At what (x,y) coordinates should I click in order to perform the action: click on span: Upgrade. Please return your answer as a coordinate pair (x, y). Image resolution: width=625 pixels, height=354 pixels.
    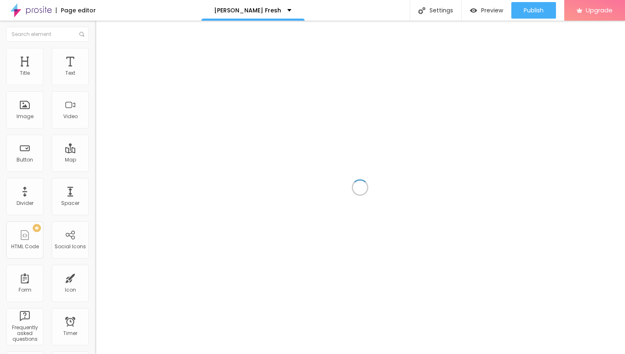
    Looking at the image, I should click on (599, 10).